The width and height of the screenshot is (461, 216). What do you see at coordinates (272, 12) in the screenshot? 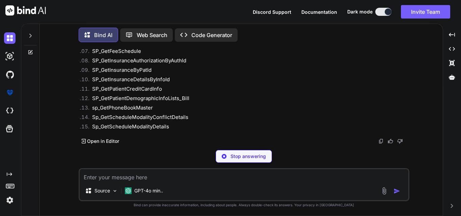
I see `span: Discord Support` at bounding box center [272, 12].